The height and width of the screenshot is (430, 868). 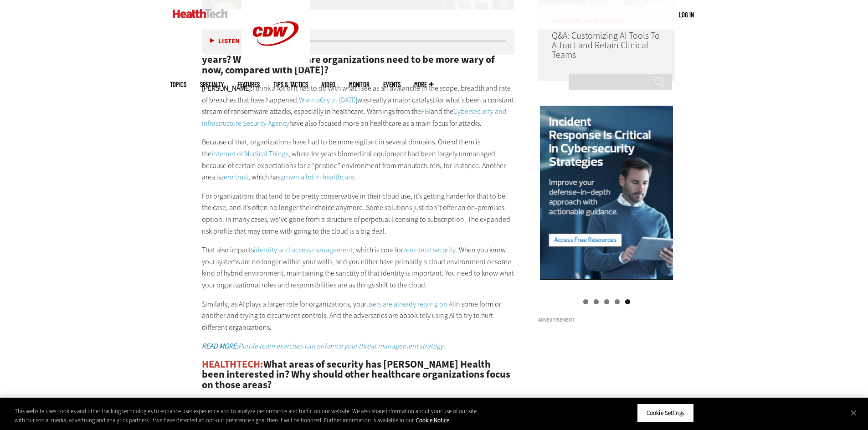 What do you see at coordinates (291, 84) in the screenshot?
I see `a: Tips & Tactics` at bounding box center [291, 84].